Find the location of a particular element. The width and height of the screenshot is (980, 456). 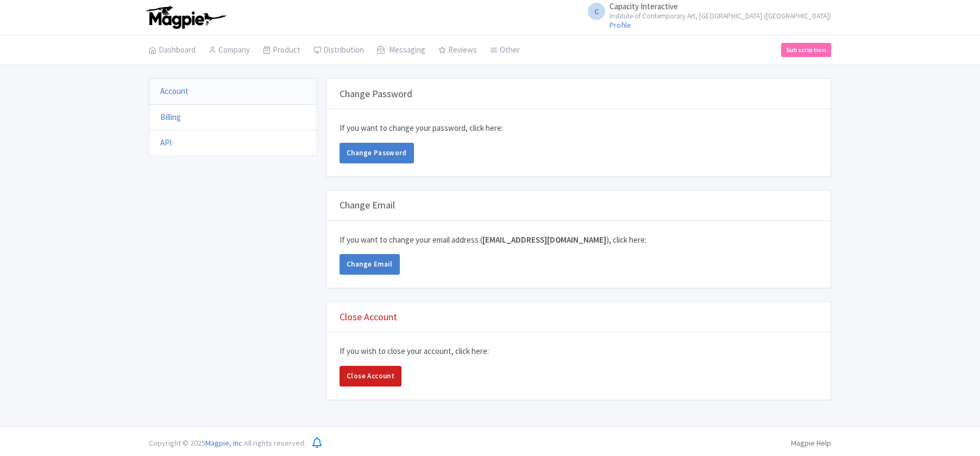

p: If you wish to close your account, click here: is located at coordinates (578, 351).